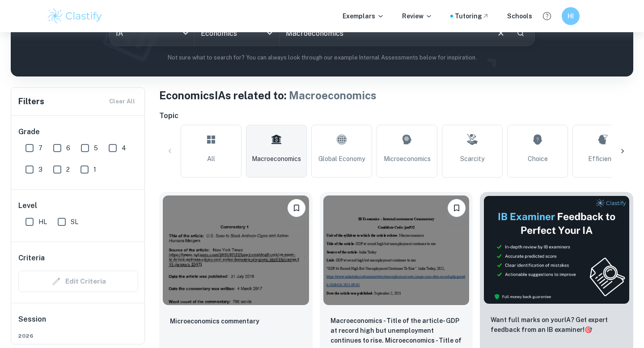  I want to click on h6: Level, so click(78, 206).